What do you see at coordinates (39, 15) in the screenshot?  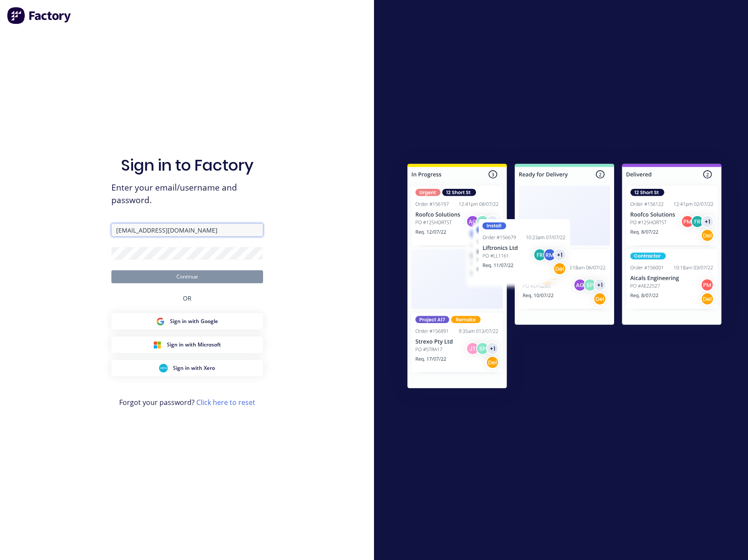 I see `img: Factory` at bounding box center [39, 15].